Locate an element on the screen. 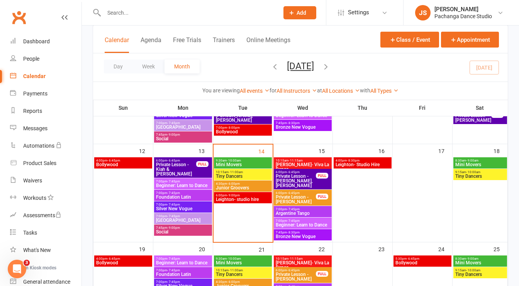 Image resolution: width=519 pixels, height=286 pixels. strong: with is located at coordinates (365, 90).